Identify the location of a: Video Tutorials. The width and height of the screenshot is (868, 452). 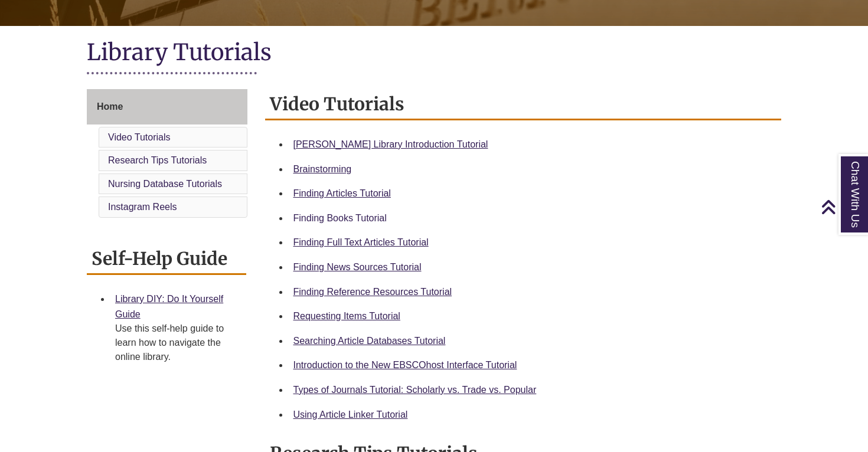
(139, 137).